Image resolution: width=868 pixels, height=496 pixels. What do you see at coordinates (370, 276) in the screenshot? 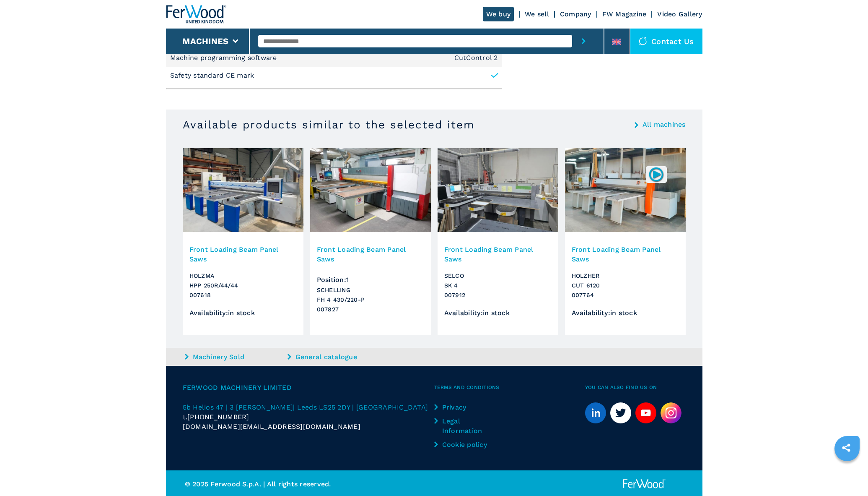
I see `div: Position : 1` at bounding box center [370, 276].